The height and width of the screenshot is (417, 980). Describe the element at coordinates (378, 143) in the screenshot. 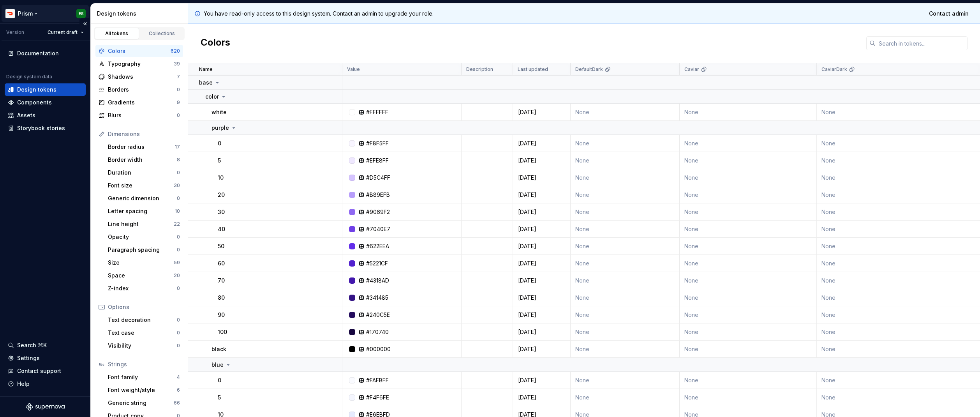

I see `div: #F8F5FF` at that location.